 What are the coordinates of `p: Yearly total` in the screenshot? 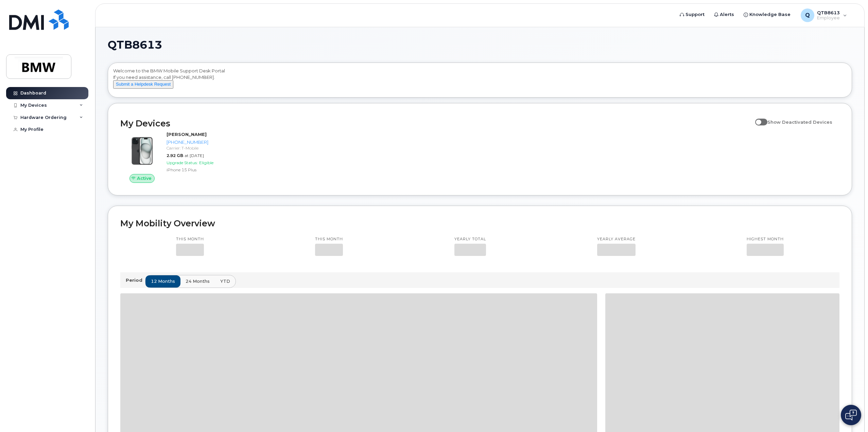 It's located at (470, 239).